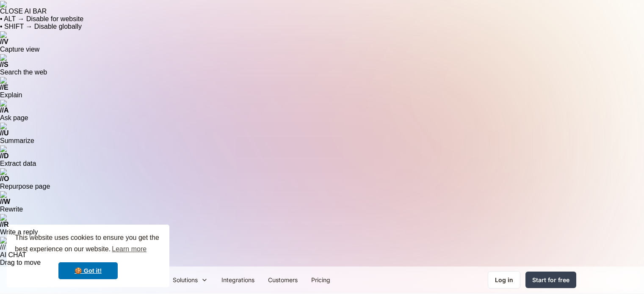 This screenshot has height=294, width=644. What do you see at coordinates (321, 280) in the screenshot?
I see `a: Pricing` at bounding box center [321, 280].